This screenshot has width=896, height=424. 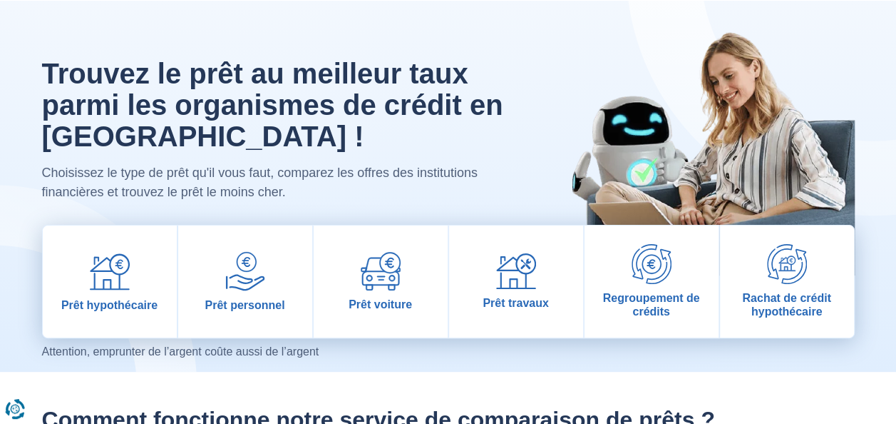 I want to click on span: Rachat de crédit hypothécaire, so click(x=787, y=304).